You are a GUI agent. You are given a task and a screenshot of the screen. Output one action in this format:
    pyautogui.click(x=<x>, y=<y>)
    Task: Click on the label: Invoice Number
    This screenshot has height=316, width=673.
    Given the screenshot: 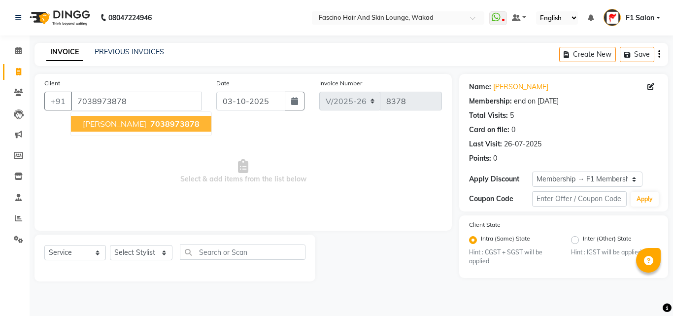 What is the action you would take?
    pyautogui.click(x=340, y=83)
    